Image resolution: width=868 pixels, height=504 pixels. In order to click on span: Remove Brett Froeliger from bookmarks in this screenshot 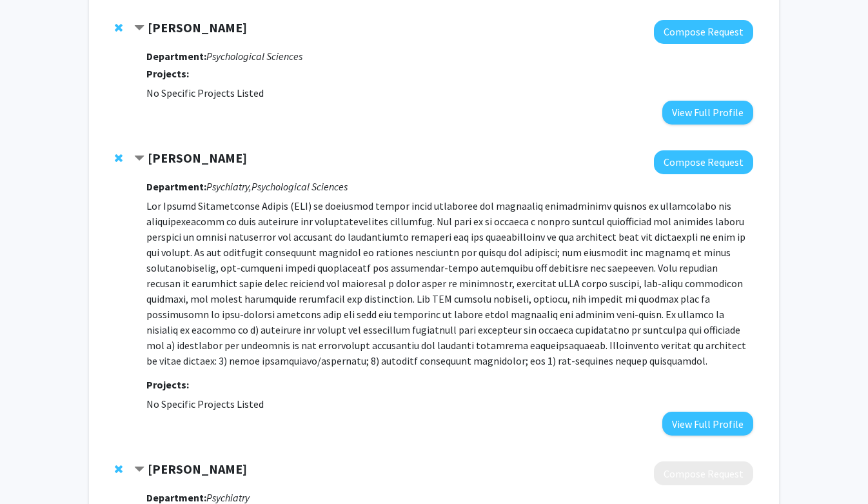, I will do `click(118, 158)`.